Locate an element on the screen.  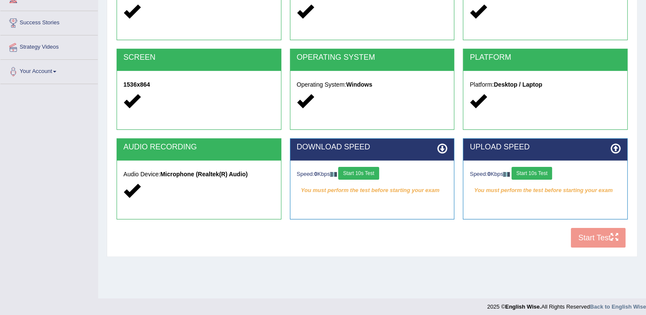
div: 2025 © All Rights Reserved is located at coordinates (567, 305).